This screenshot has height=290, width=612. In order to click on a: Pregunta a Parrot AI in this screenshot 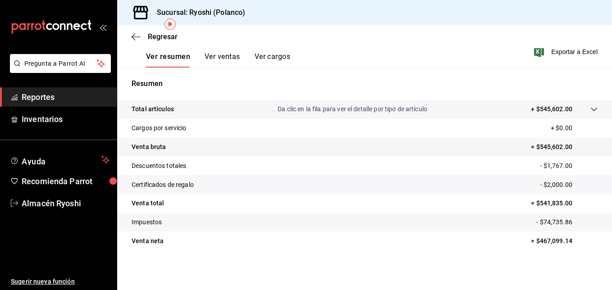, I will do `click(59, 70)`.